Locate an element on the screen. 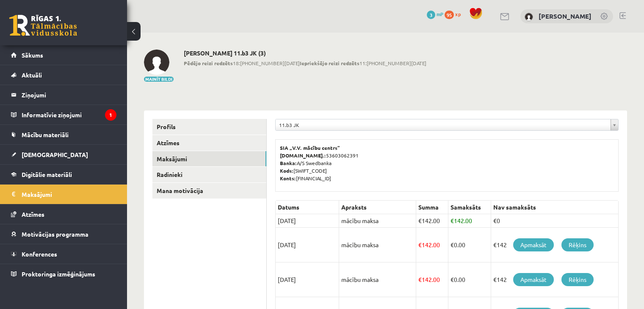 This screenshot has height=309, width=644. th: Datums is located at coordinates (307, 207).